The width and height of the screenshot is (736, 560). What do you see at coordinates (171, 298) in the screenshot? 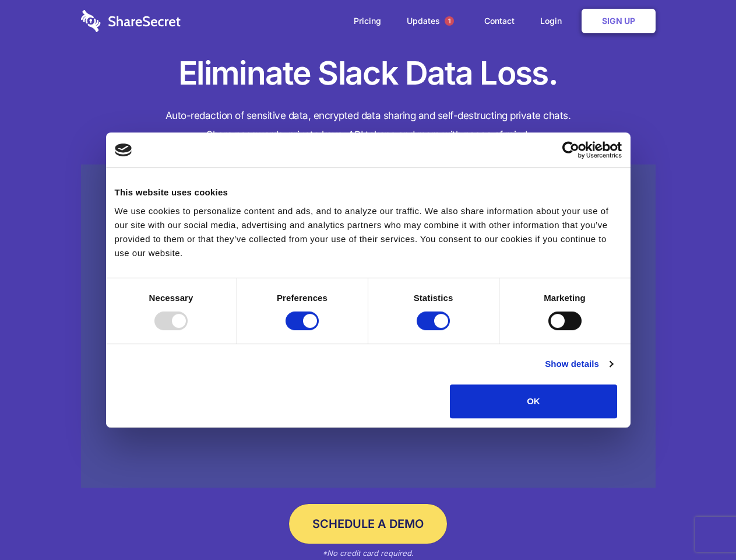
I see `strong: Necessary` at bounding box center [171, 298].